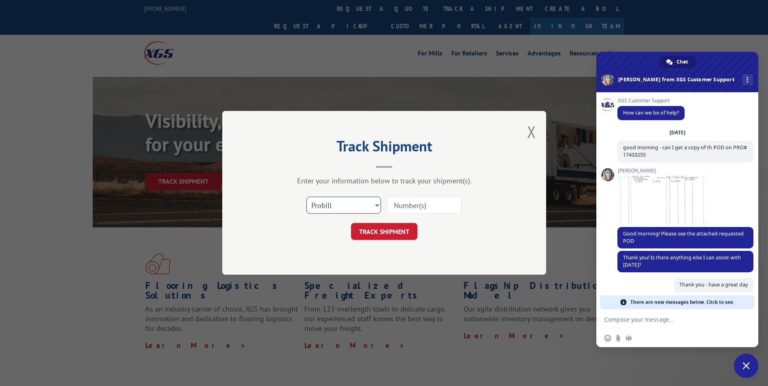 This screenshot has width=768, height=386. What do you see at coordinates (384, 148) in the screenshot?
I see `h2: Track Shipment` at bounding box center [384, 148].